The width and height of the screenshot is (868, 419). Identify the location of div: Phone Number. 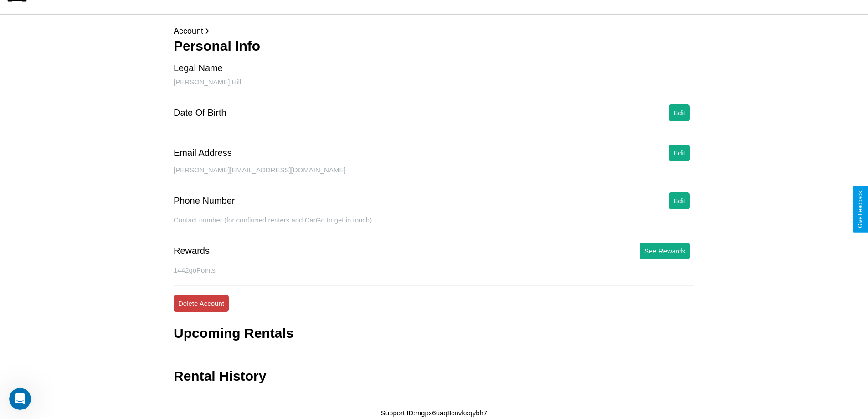
(204, 200).